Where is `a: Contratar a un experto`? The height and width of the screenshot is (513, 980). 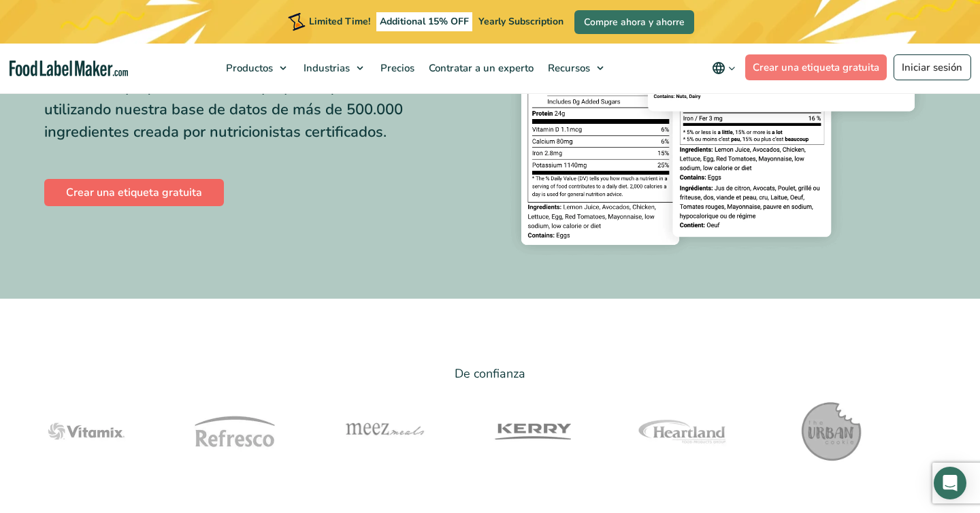 a: Contratar a un experto is located at coordinates (480, 68).